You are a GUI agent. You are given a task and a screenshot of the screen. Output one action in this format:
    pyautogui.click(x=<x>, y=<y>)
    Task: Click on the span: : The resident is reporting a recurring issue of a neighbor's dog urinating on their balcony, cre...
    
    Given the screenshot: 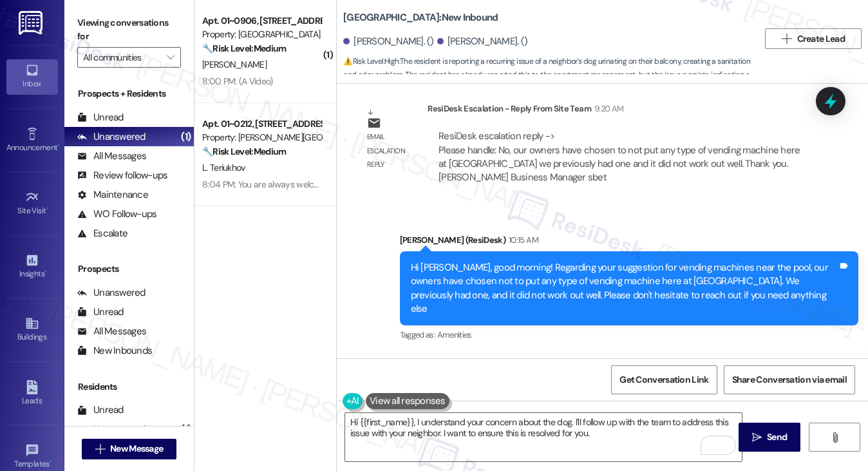 What is the action you would take?
    pyautogui.click(x=550, y=83)
    